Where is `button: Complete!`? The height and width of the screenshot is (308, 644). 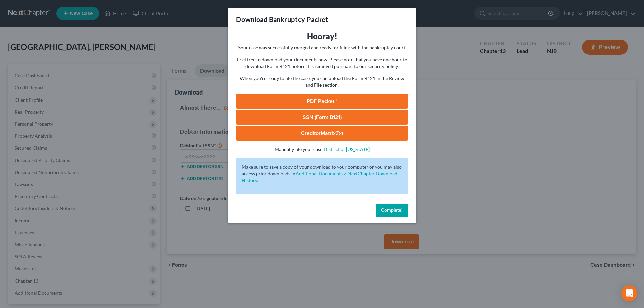
button: Complete! is located at coordinates (392, 210).